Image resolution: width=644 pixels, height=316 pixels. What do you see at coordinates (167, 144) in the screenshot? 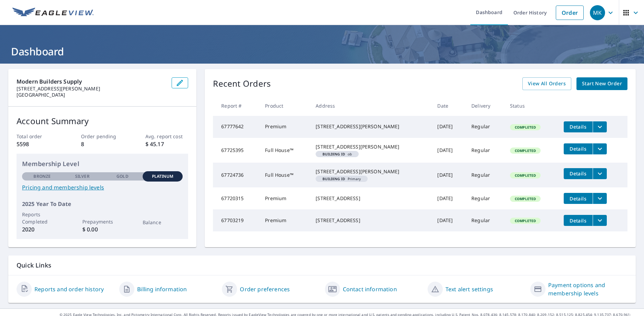
I see `p: $ 45.17` at bounding box center [167, 144].